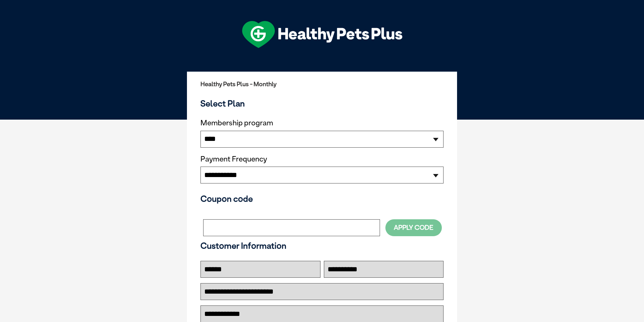 The height and width of the screenshot is (322, 644). What do you see at coordinates (234, 159) in the screenshot?
I see `label: Payment Frequency` at bounding box center [234, 159].